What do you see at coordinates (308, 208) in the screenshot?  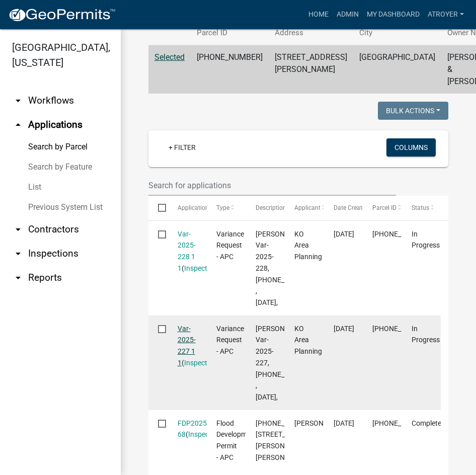 I see `span: Applicant` at bounding box center [308, 208].